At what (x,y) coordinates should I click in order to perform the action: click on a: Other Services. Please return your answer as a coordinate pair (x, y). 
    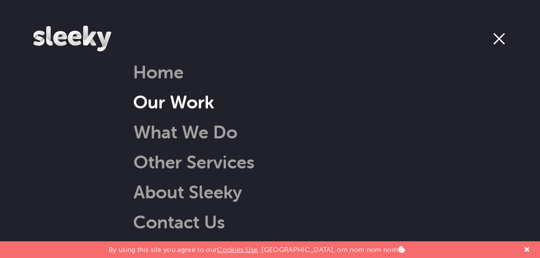
    Looking at the image, I should click on (183, 161).